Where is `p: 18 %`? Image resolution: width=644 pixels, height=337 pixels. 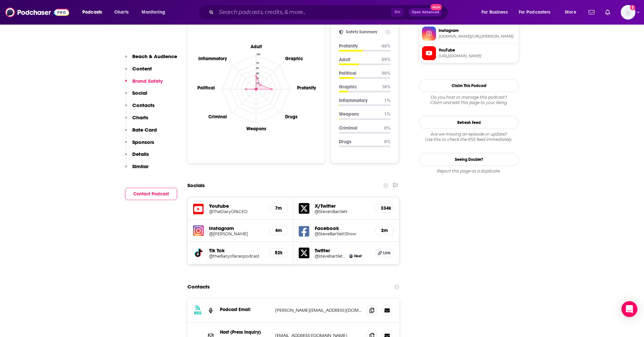
p: 18 % is located at coordinates (386, 87).